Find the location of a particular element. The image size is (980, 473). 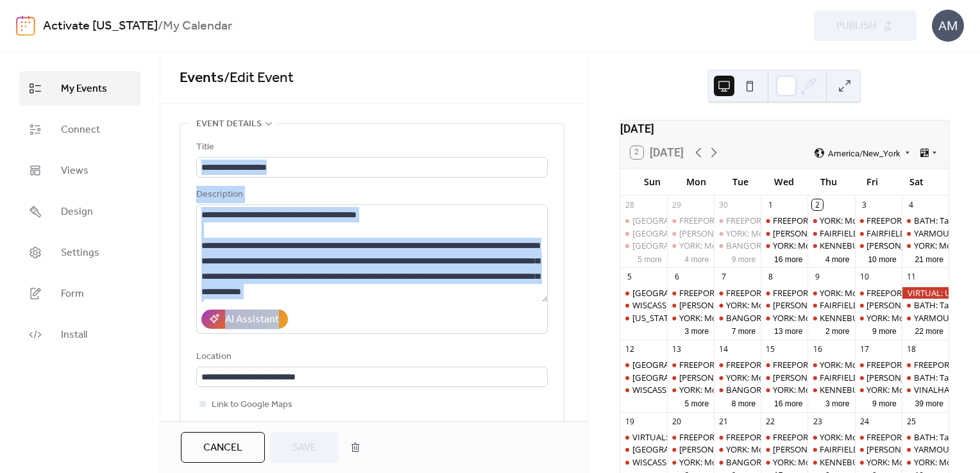

div: FREEPORT: Visibility Brigade Standout is located at coordinates (845, 293).